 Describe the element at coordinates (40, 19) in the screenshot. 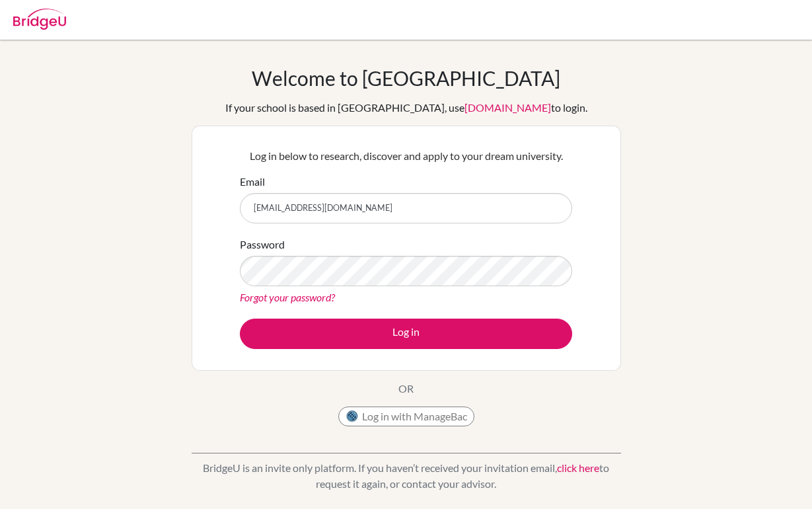

I see `img: Bridge-U` at that location.